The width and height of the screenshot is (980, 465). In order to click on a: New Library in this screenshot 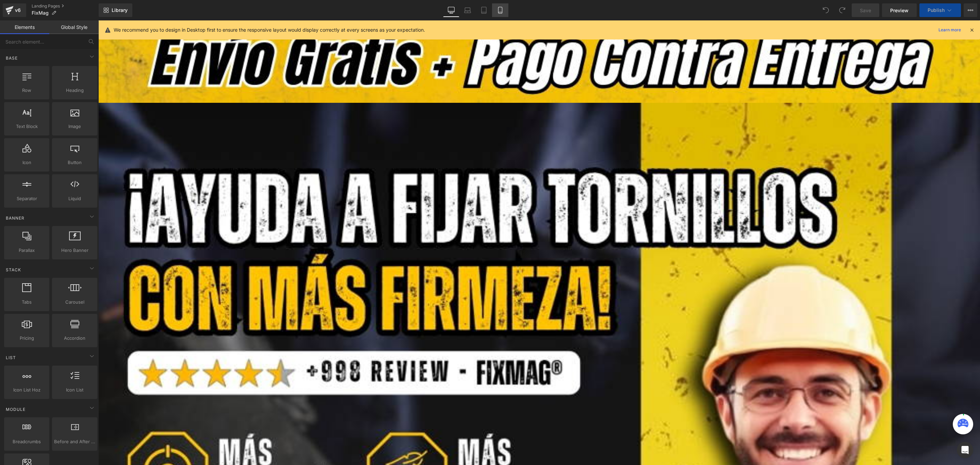, I will do `click(115, 11)`.